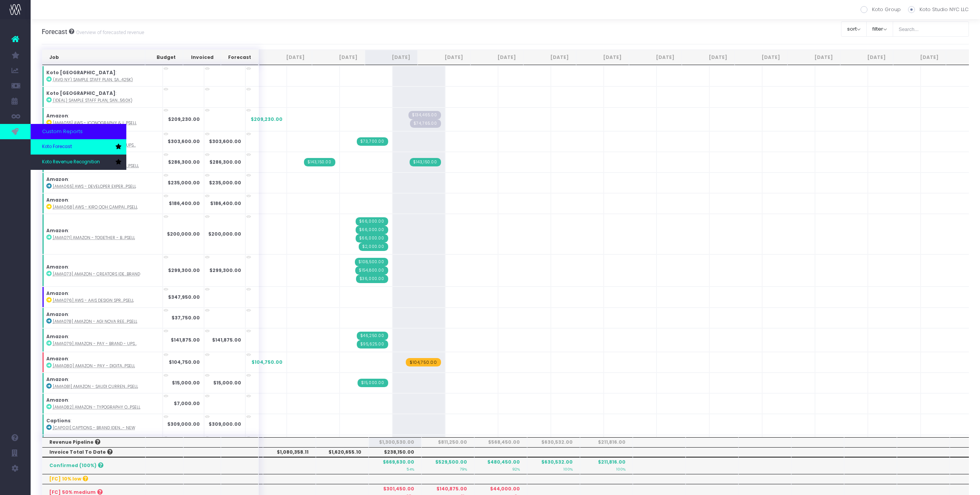 This screenshot has height=495, width=980. I want to click on th: Dec 25: activate to sort column ascending, so click(497, 58).